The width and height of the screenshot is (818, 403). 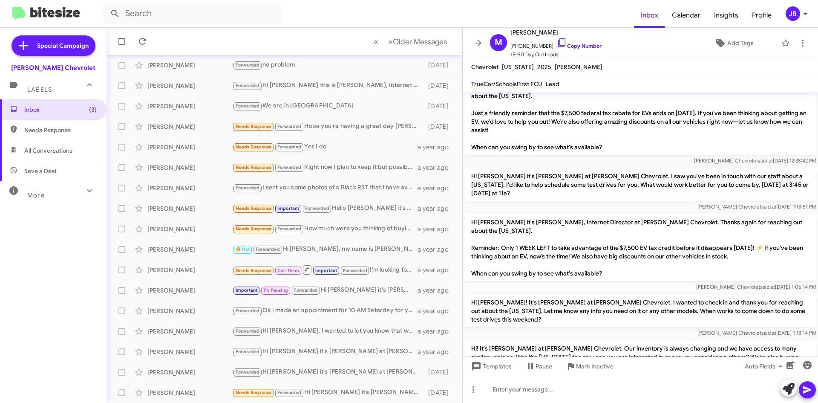 I want to click on a: Special Campaign, so click(x=53, y=46).